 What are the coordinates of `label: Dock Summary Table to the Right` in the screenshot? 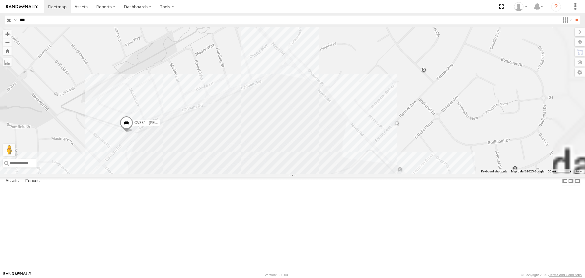 It's located at (571, 181).